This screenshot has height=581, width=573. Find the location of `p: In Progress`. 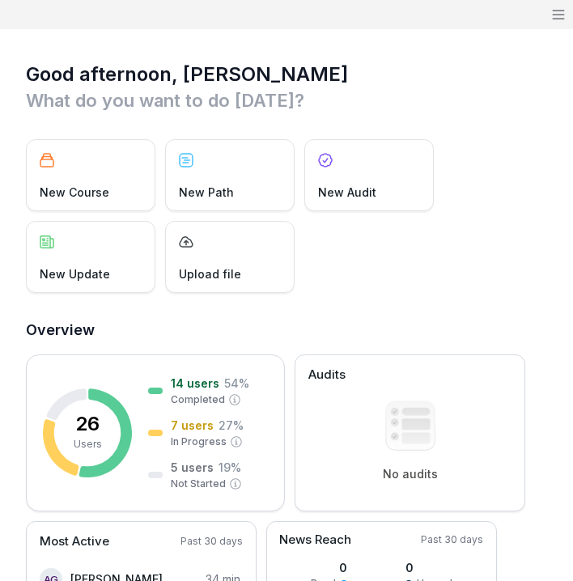

p: In Progress is located at coordinates (198, 442).